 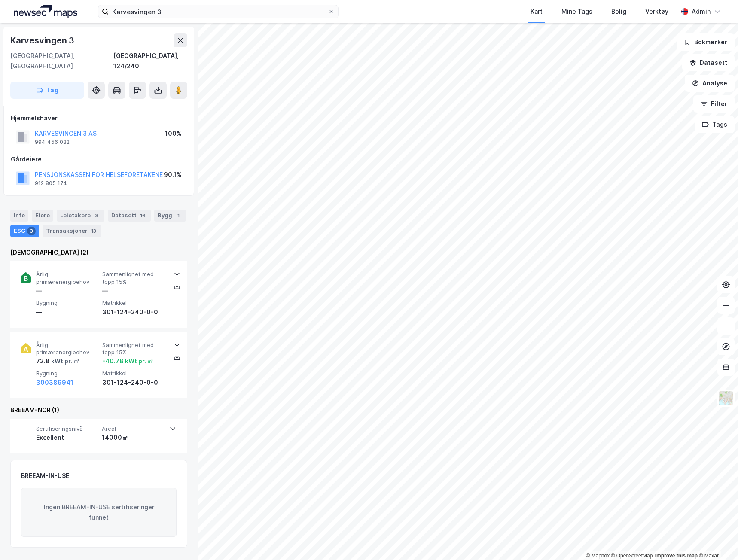 What do you see at coordinates (710, 83) in the screenshot?
I see `button: Analyse` at bounding box center [710, 83].